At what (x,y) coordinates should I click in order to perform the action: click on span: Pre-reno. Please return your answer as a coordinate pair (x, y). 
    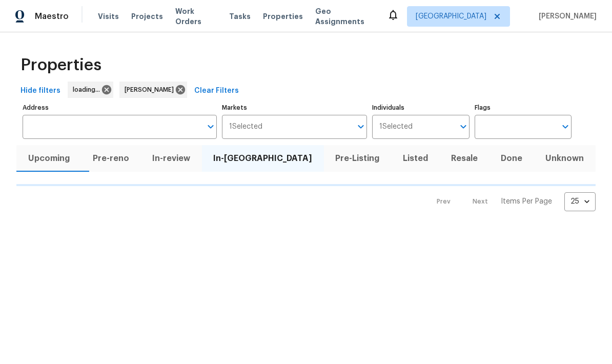
    Looking at the image, I should click on (110, 158).